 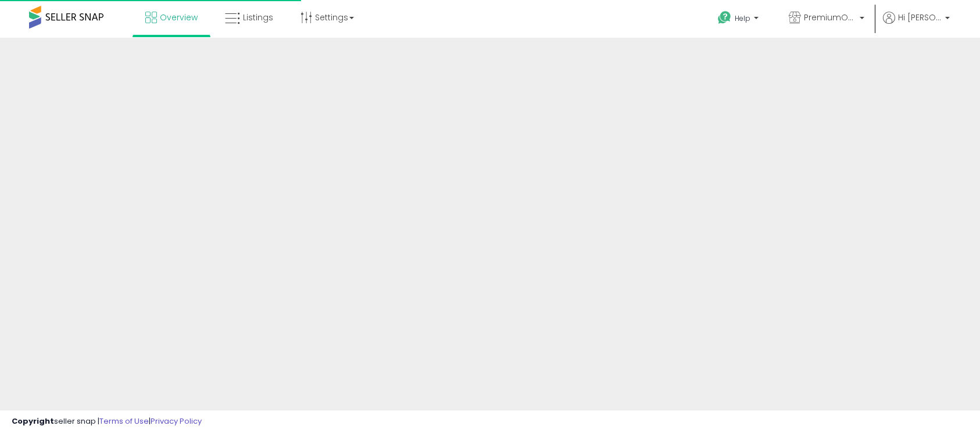 What do you see at coordinates (178, 18) in the screenshot?
I see `span: Overview` at bounding box center [178, 18].